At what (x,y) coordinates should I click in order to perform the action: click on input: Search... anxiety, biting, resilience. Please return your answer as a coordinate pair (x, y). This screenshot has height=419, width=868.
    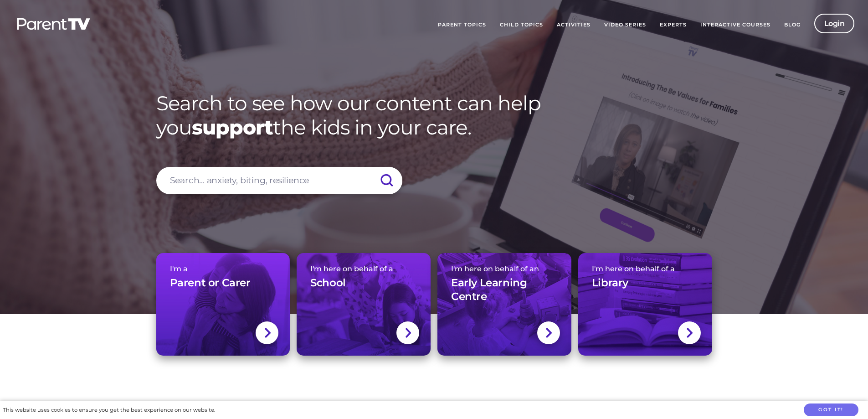
    Looking at the image, I should click on (279, 181).